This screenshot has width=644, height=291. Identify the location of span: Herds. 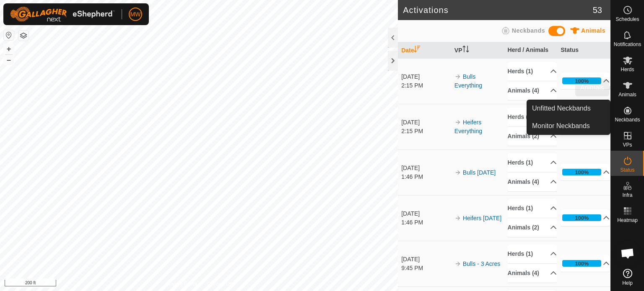
(628, 69).